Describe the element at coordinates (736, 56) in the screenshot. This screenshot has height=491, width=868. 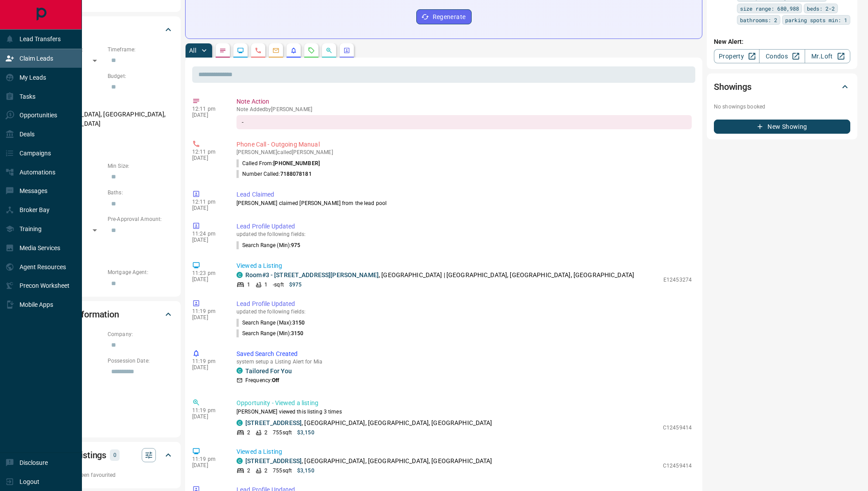
I see `a: Property` at that location.